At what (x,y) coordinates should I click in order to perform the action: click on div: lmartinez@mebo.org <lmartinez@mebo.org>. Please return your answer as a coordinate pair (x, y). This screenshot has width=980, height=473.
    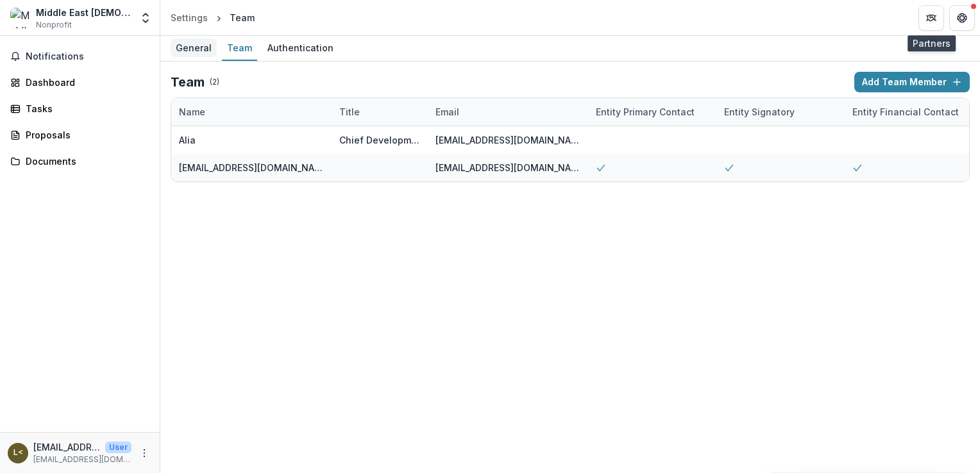
    Looking at the image, I should click on (18, 453).